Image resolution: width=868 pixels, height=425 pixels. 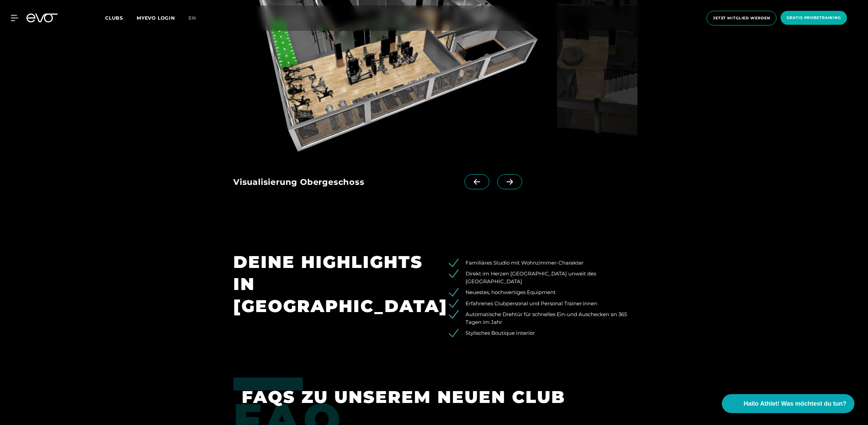 What do you see at coordinates (544, 333) in the screenshot?
I see `li: Stylisches Boutique Interior` at bounding box center [544, 333].